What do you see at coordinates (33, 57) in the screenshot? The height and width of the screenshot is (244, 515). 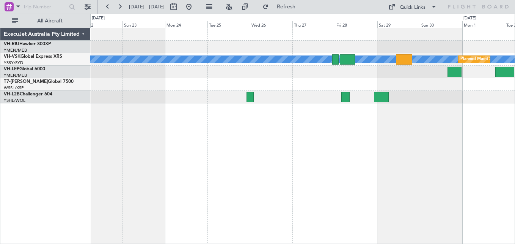 I see `a: VH-VSKGlobal Express XRS` at bounding box center [33, 57].